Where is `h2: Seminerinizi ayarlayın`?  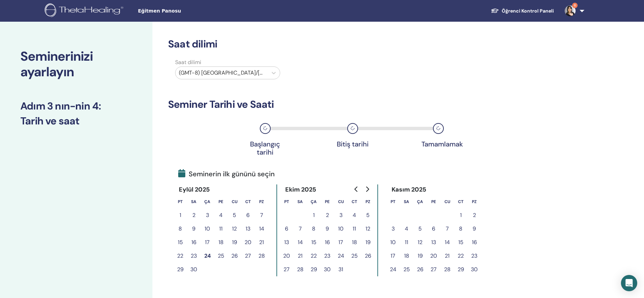
h2: Seminerinizi ayarlayın is located at coordinates (76, 64).